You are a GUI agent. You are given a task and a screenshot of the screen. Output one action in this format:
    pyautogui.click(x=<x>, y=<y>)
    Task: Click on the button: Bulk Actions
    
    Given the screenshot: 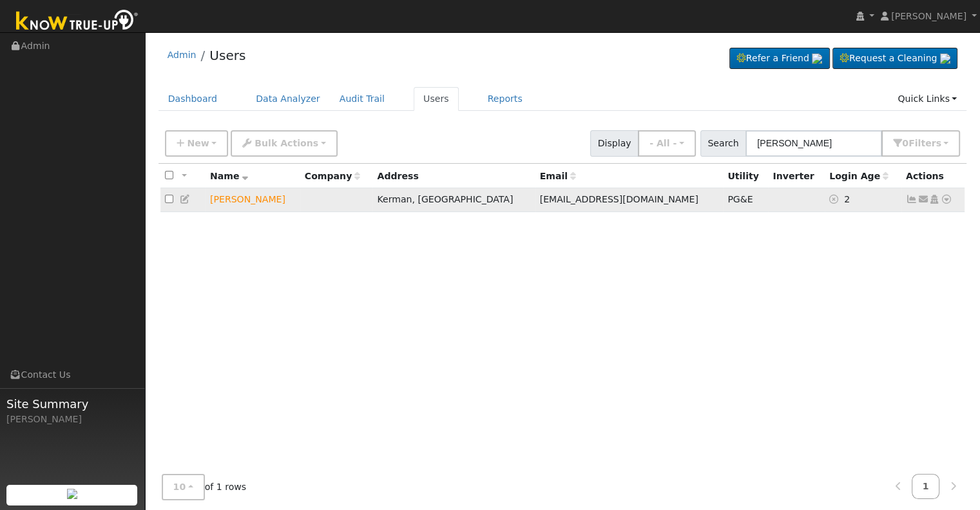 What is the action you would take?
    pyautogui.click(x=283, y=143)
    